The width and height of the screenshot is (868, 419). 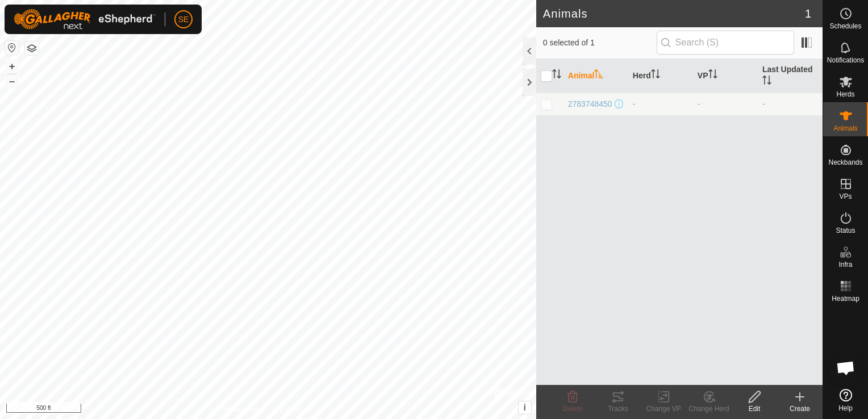 What do you see at coordinates (755, 409) in the screenshot?
I see `div: Edit` at bounding box center [755, 409].